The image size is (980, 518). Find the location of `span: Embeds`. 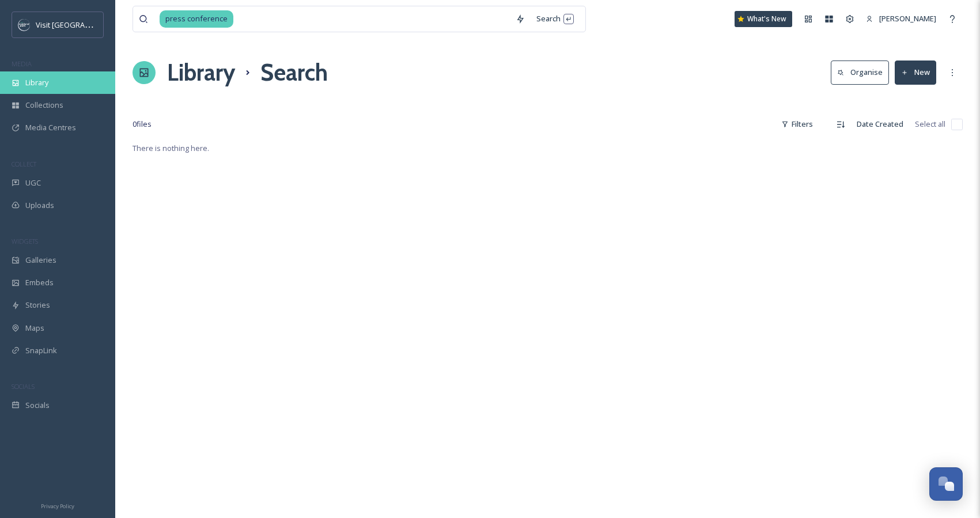

span: Embeds is located at coordinates (39, 283).